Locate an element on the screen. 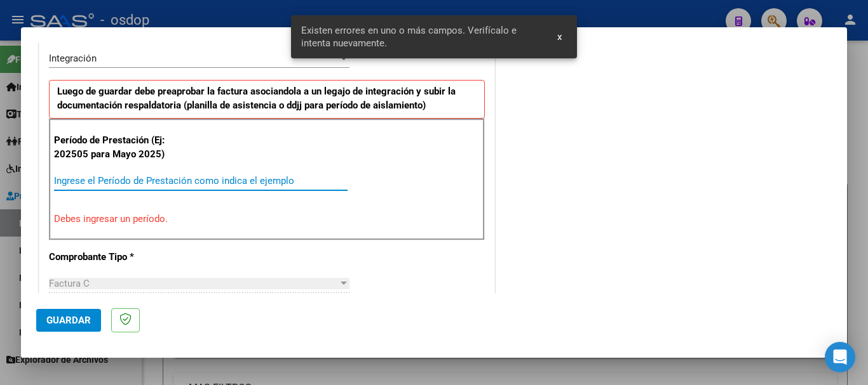 This screenshot has height=385, width=868. span: Guardar is located at coordinates (69, 320).